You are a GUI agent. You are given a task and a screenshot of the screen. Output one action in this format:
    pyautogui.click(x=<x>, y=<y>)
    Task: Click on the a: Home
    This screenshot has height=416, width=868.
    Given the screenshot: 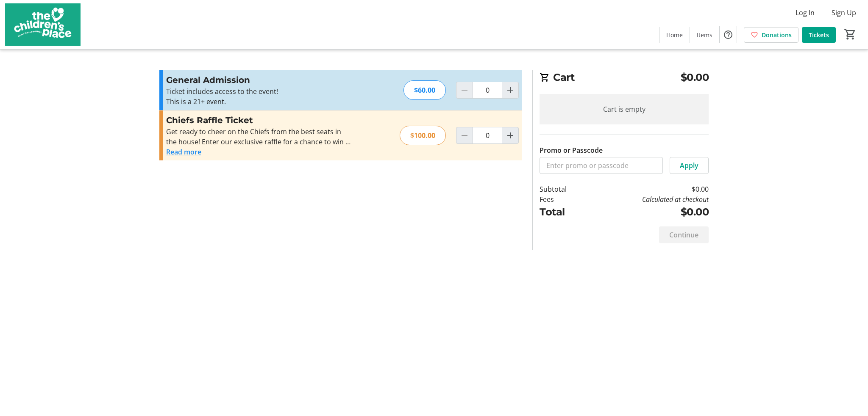 What is the action you would take?
    pyautogui.click(x=674, y=35)
    